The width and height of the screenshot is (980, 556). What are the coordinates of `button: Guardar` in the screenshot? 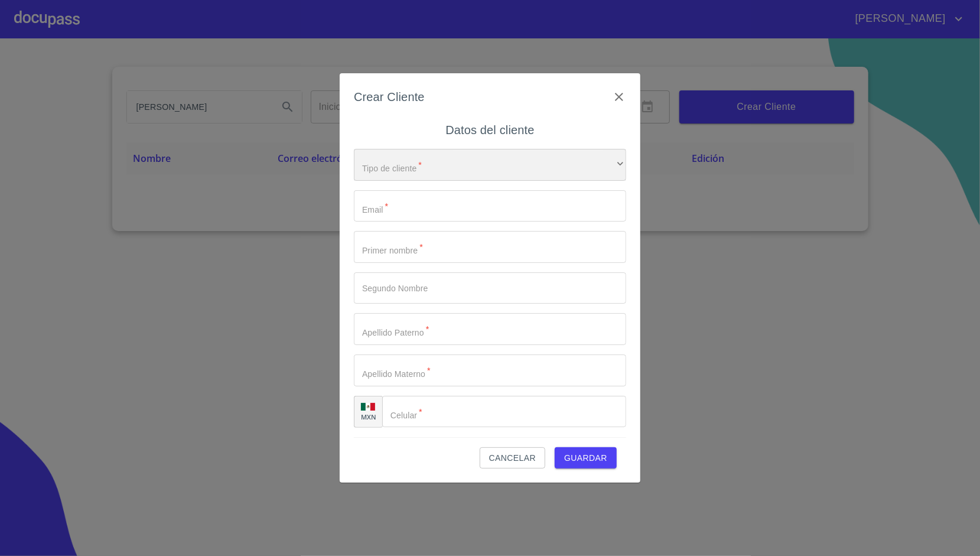 It's located at (586, 457).